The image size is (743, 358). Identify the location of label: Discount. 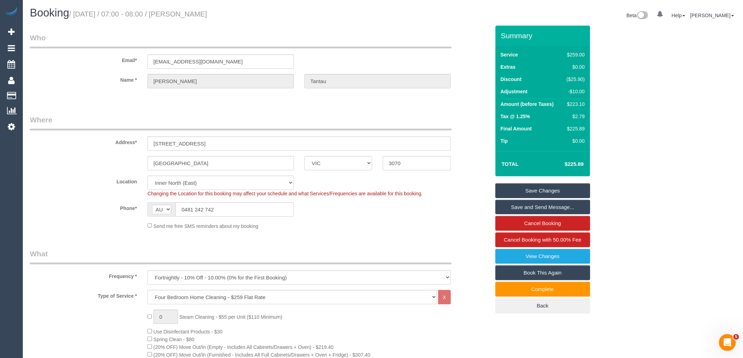
(511, 79).